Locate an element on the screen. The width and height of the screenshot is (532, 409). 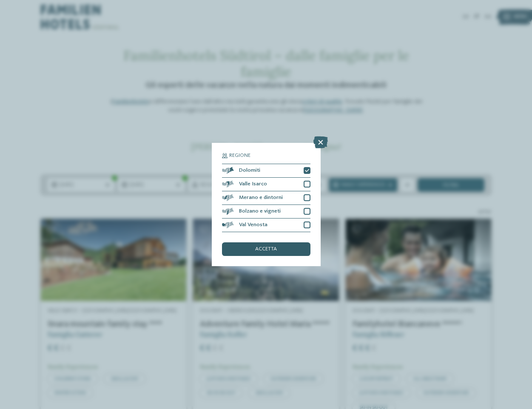
span: Merano e dintorni is located at coordinates (261, 198).